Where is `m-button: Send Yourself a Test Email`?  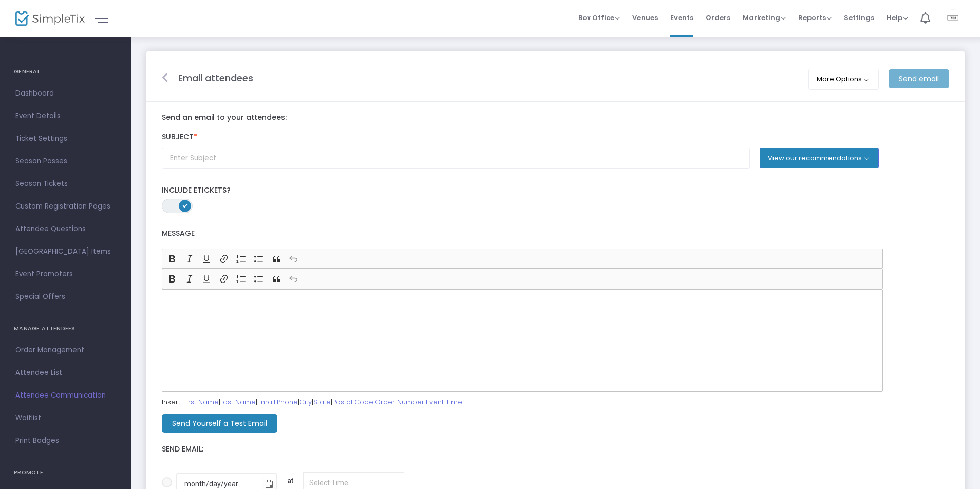 m-button: Send Yourself a Test Email is located at coordinates (219, 423).